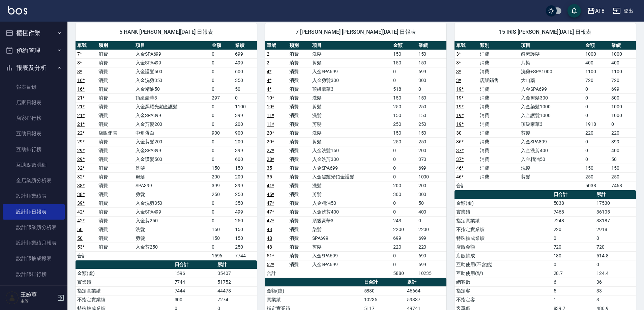 Image resolution: width=644 pixels, height=310 pixels. I want to click on td: 金額(虛), so click(503, 203).